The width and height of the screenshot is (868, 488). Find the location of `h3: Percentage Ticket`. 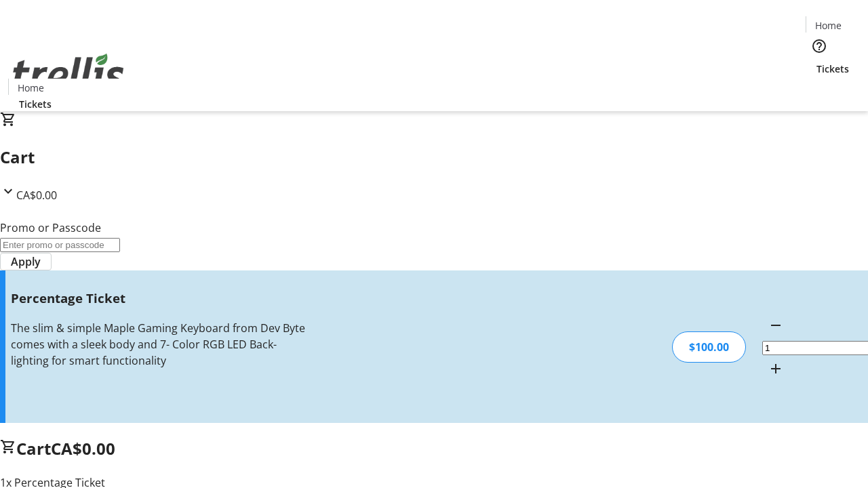

h3: Percentage Ticket is located at coordinates (158, 298).